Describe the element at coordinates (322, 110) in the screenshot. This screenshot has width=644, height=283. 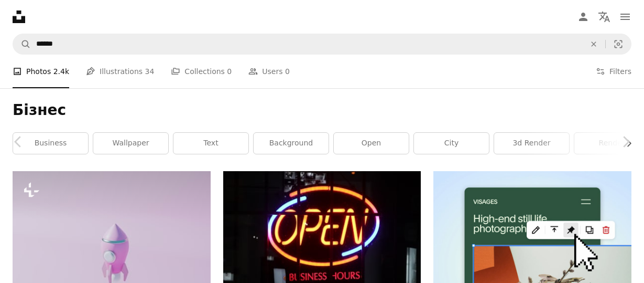
I see `h1: Бізнес` at that location.